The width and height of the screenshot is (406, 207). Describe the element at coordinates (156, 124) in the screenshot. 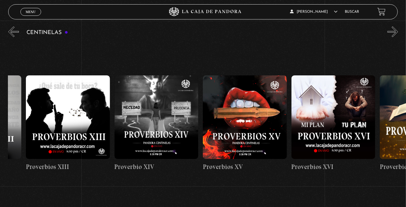

I see `a: Proverbio XIV` at that location.